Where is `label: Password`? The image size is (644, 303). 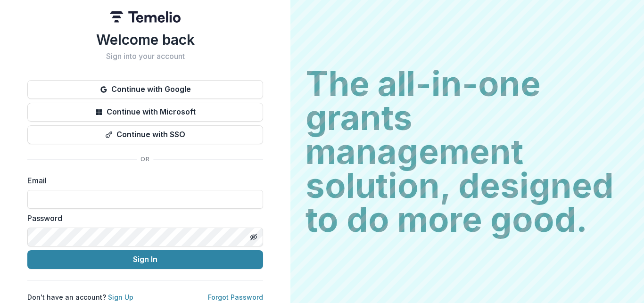
label: Password is located at coordinates (143, 218).